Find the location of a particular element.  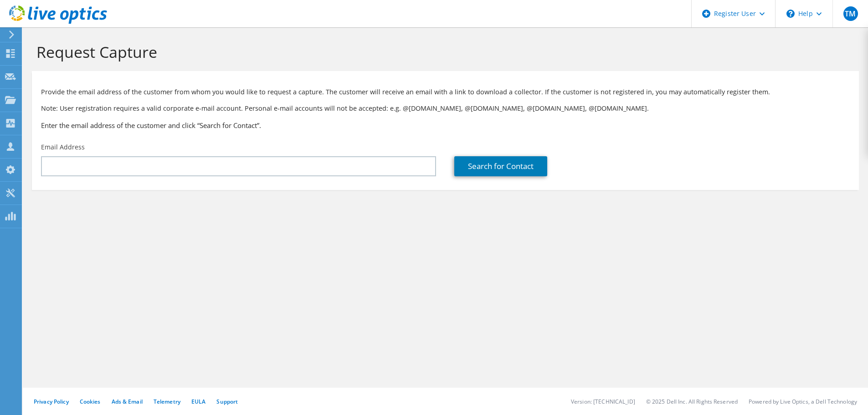

a: Privacy Policy is located at coordinates (51, 401).